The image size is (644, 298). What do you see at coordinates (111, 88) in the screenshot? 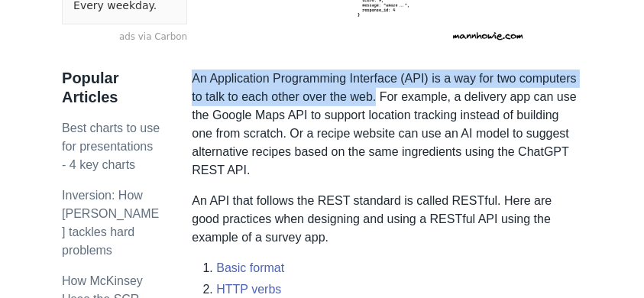
I see `h3: Popular Articles` at bounding box center [111, 88].